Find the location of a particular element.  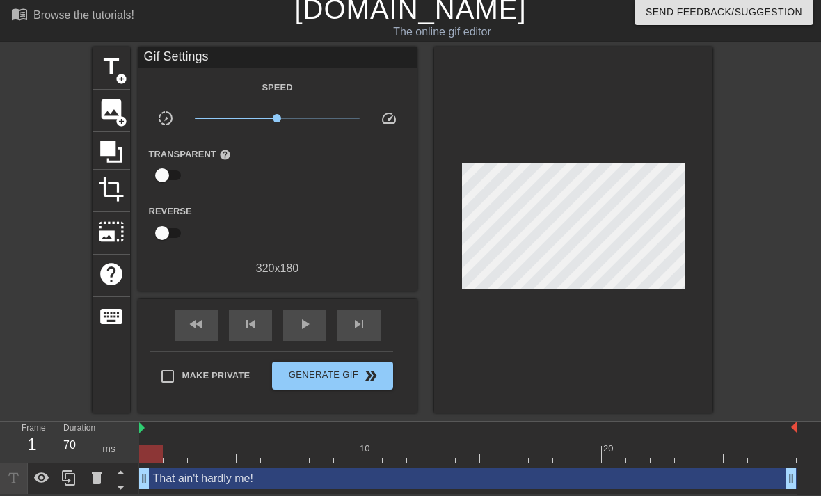

label: Transparent is located at coordinates (190, 155).